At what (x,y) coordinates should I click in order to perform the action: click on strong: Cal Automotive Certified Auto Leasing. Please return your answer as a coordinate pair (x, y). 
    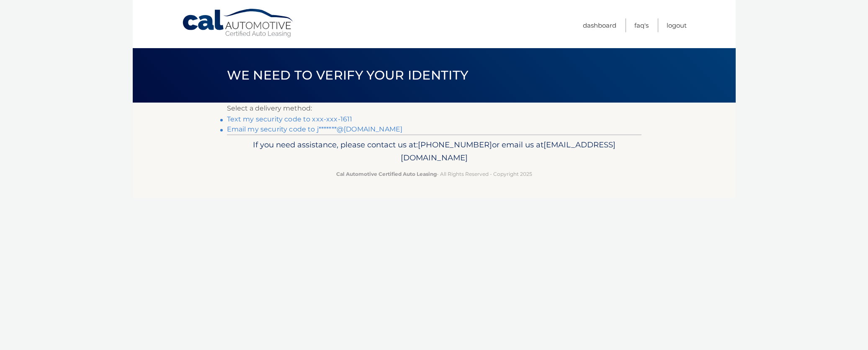
    Looking at the image, I should click on (387, 173).